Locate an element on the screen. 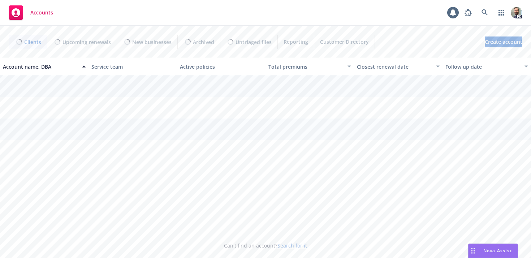  div: Service team is located at coordinates (133, 67).